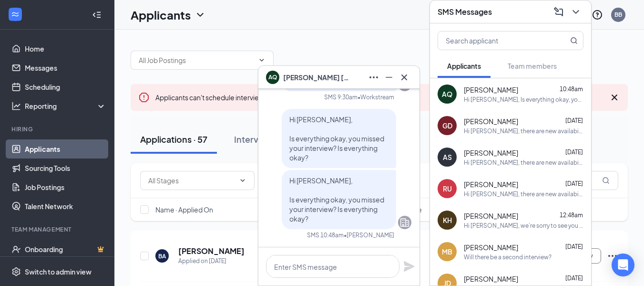 The height and width of the screenshot is (286, 644). What do you see at coordinates (624, 265) in the screenshot?
I see `div: Open Intercom Messenger` at bounding box center [624, 265].